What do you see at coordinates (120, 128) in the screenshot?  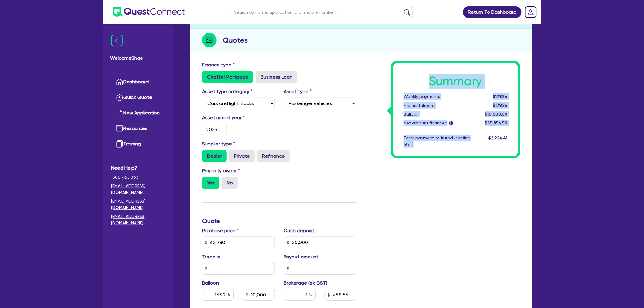 I see `img: resources` at bounding box center [120, 128].